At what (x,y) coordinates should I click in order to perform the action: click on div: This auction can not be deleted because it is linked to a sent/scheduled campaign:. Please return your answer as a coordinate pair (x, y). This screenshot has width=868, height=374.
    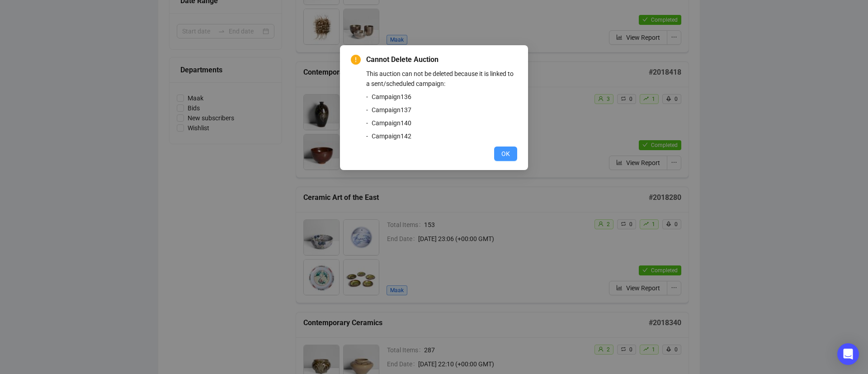
    Looking at the image, I should click on (442, 79).